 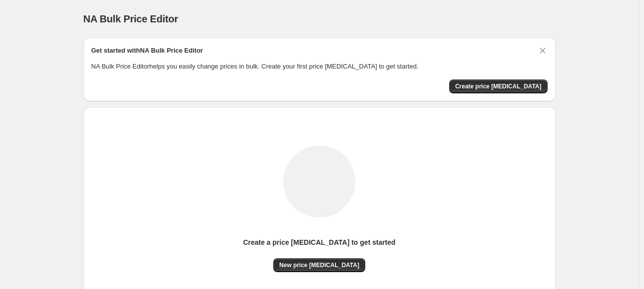 I want to click on h2: Get started with NA Bulk Price Editor, so click(x=147, y=51).